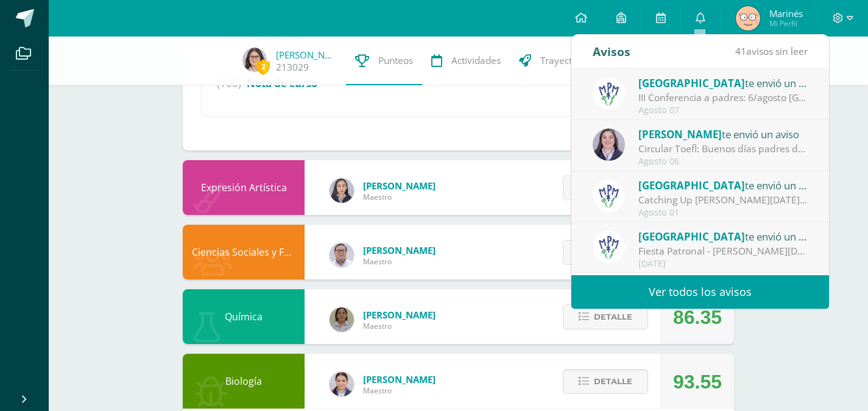  What do you see at coordinates (554, 61) in the screenshot?
I see `a: Trayectoria` at bounding box center [554, 61].